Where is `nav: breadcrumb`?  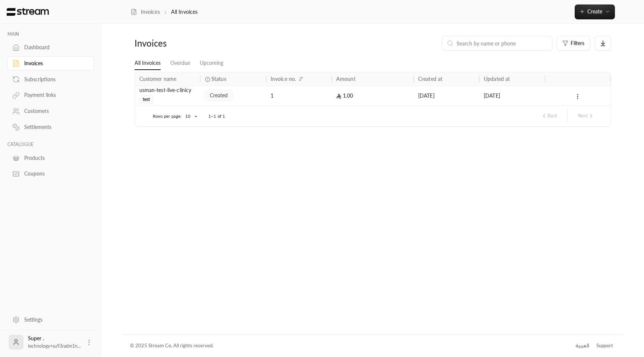
nav: breadcrumb is located at coordinates (164, 12).